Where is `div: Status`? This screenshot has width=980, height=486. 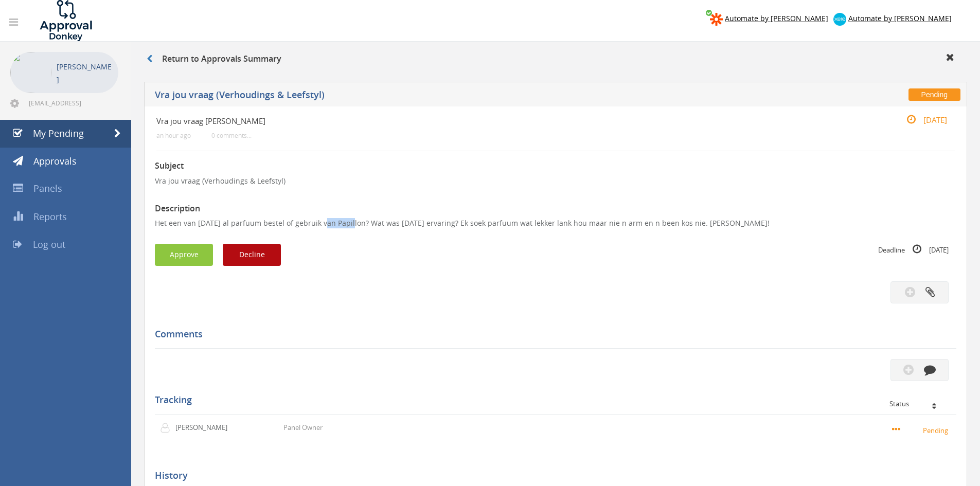 div: Status is located at coordinates (919, 404).